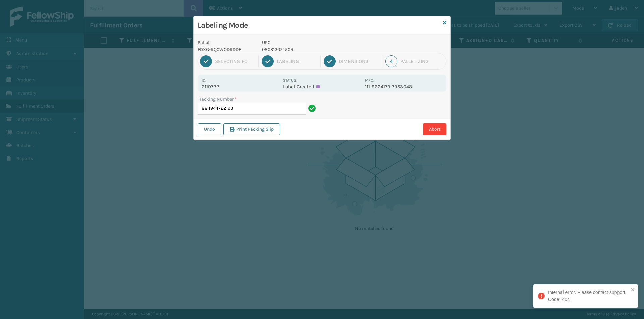 The height and width of the screenshot is (319, 644). Describe the element at coordinates (330, 62) in the screenshot. I see `div: 3` at that location.